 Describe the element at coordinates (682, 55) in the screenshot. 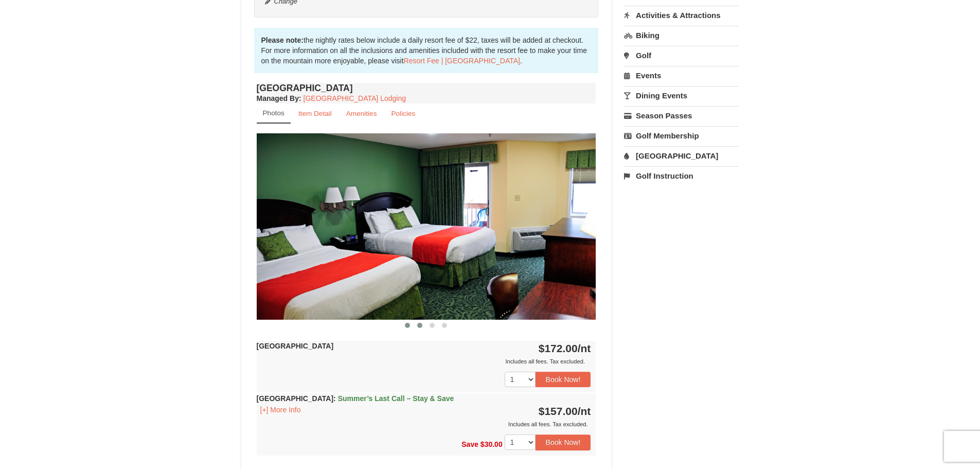

I see `a: Golf` at that location.